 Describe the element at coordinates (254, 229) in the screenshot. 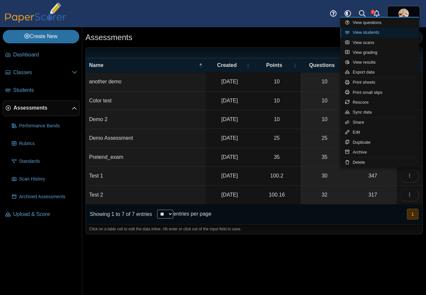

I see `div: Click on a table cell to edit the data inline. Hit enter or click out of the input field to save.` at that location.